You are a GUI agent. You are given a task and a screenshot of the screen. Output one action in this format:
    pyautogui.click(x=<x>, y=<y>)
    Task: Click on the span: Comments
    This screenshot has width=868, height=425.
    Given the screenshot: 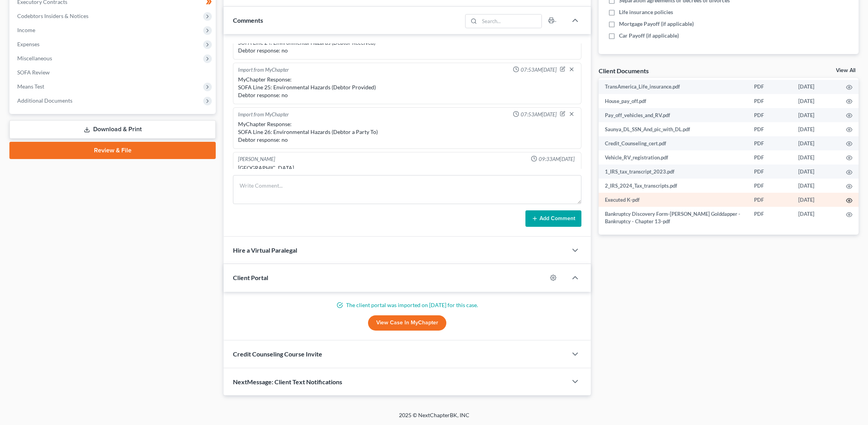 What is the action you would take?
    pyautogui.click(x=248, y=20)
    